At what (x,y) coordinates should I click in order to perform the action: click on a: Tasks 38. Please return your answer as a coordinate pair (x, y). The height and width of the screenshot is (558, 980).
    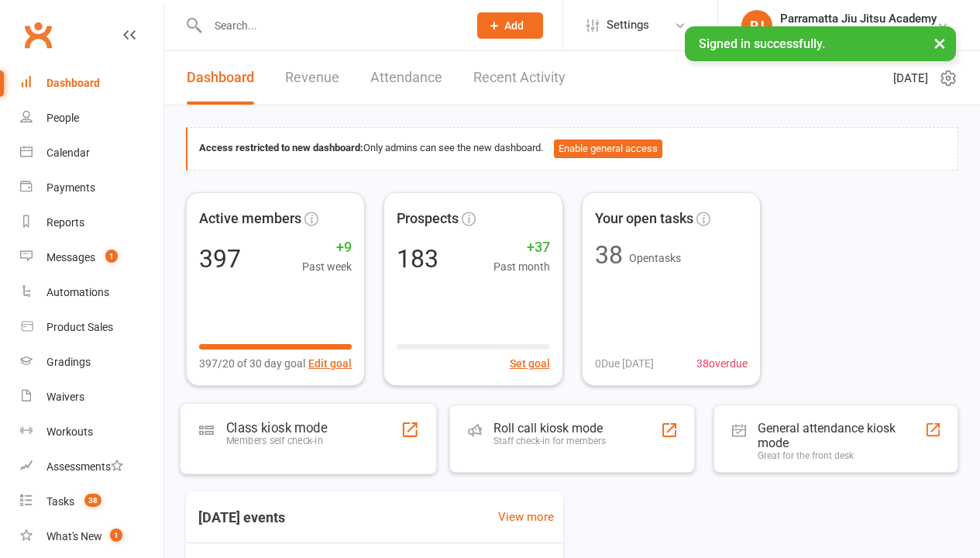
    Looking at the image, I should click on (92, 501).